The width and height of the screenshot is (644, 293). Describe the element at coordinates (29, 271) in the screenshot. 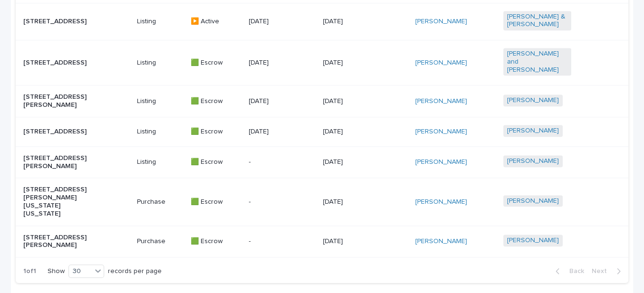

I see `p: 1 of 1` at that location.